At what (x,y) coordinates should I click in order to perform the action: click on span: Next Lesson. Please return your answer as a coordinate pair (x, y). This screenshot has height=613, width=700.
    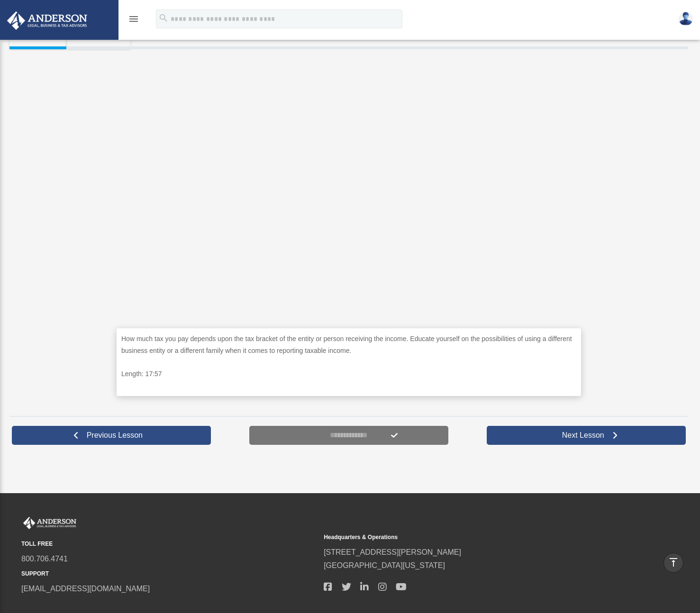
    Looking at the image, I should click on (582, 436).